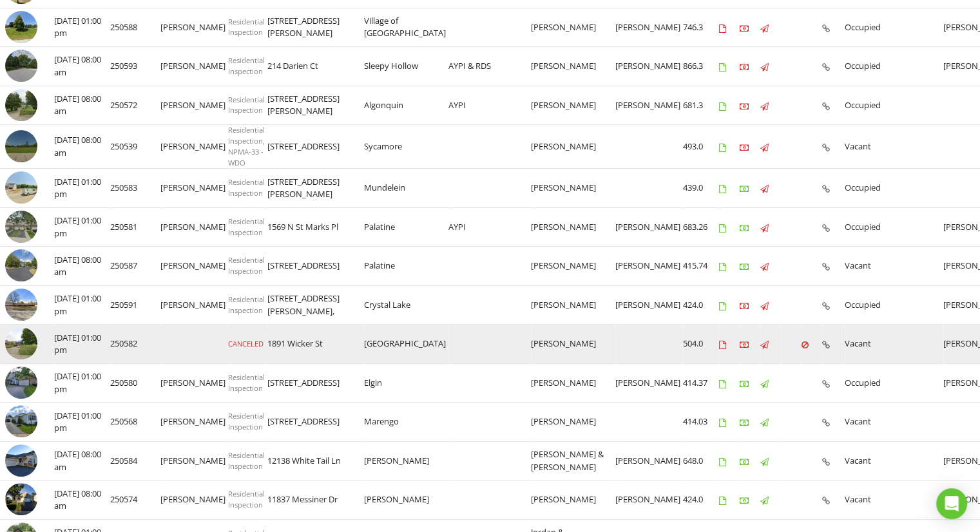 Image resolution: width=980 pixels, height=532 pixels. What do you see at coordinates (21, 461) in the screenshot?
I see `img: 9349497%2Fcover_photos%2FX3K5Titth1gRH9M7JIqy%2Fsmall.jpg` at bounding box center [21, 461].